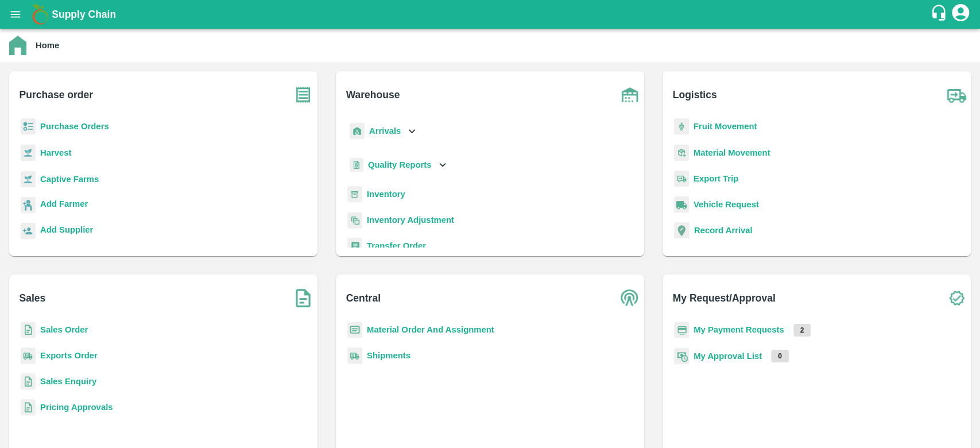 The image size is (980, 448). I want to click on b: My Payment Requests, so click(739, 329).